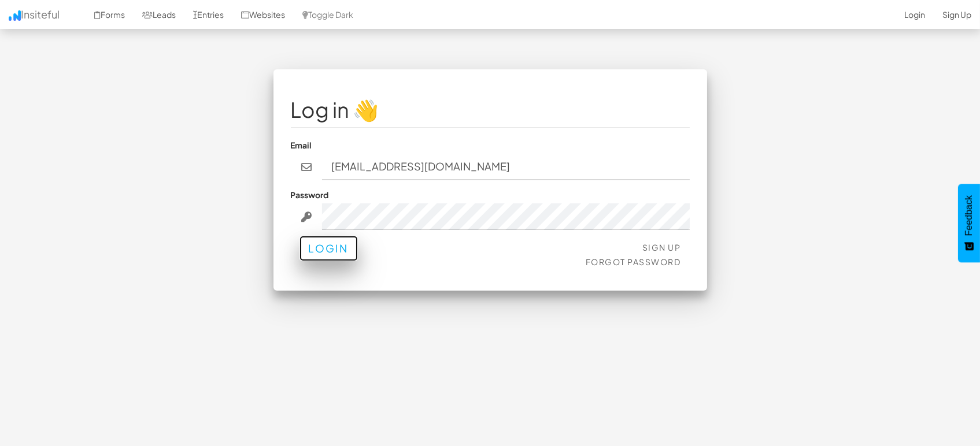 Image resolution: width=980 pixels, height=446 pixels. What do you see at coordinates (633, 262) in the screenshot?
I see `a: Forgot Password` at bounding box center [633, 262].